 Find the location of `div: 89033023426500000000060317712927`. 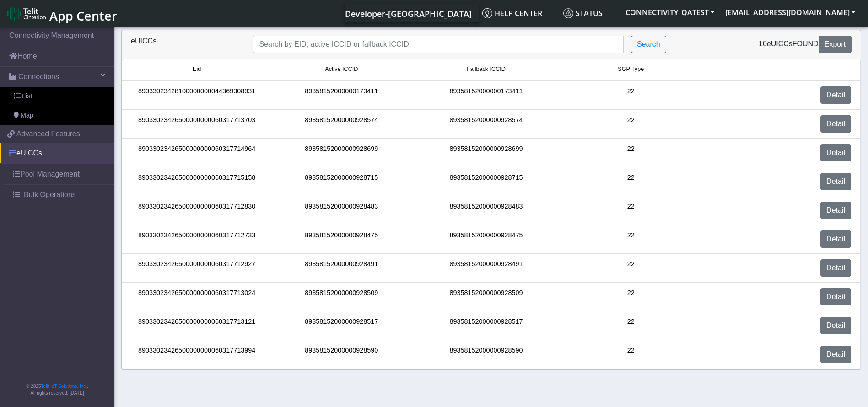

div: 89033023426500000000060317712927 is located at coordinates (197, 268).